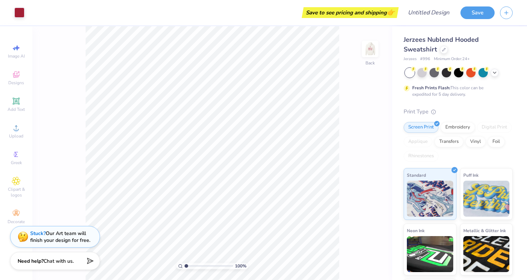  What do you see at coordinates (60, 237) in the screenshot?
I see `div: Our Art team will finish your design for free.` at bounding box center [60, 237].